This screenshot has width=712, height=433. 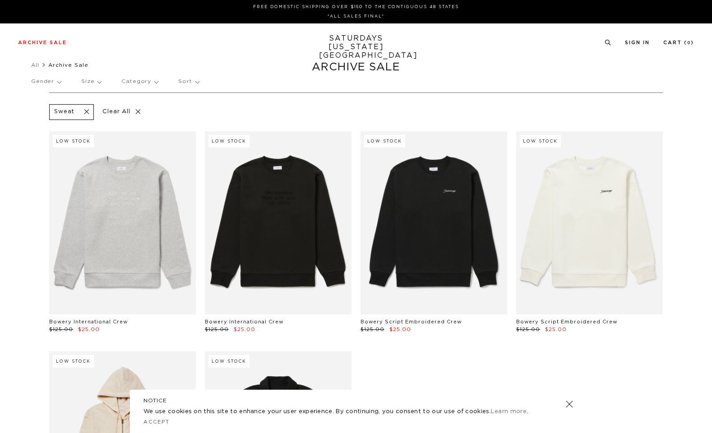 What do you see at coordinates (42, 42) in the screenshot?
I see `a: Archive Sale` at bounding box center [42, 42].